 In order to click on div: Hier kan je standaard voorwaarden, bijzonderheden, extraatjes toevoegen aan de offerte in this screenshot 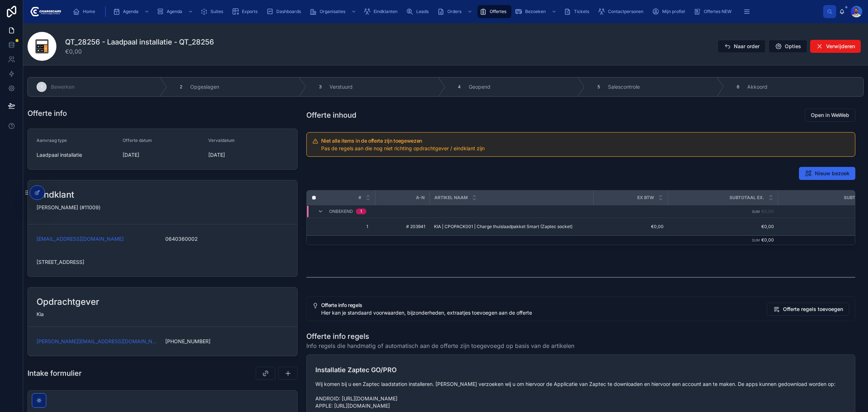, I will do `click(541, 313)`.